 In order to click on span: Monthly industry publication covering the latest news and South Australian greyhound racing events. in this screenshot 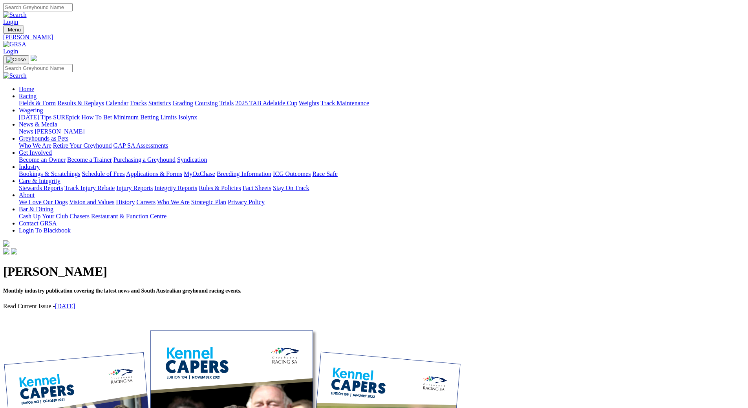, I will do `click(122, 290)`.